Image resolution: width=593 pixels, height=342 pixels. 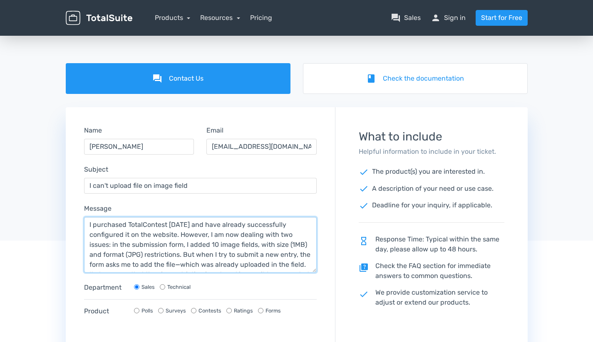 What do you see at coordinates (220, 17) in the screenshot?
I see `a: Resources` at bounding box center [220, 17].